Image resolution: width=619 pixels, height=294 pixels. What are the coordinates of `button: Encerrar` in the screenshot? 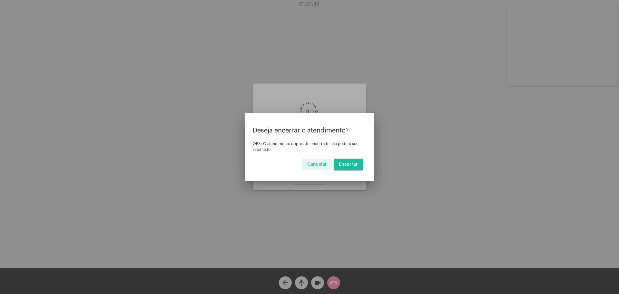 It's located at (348, 164).